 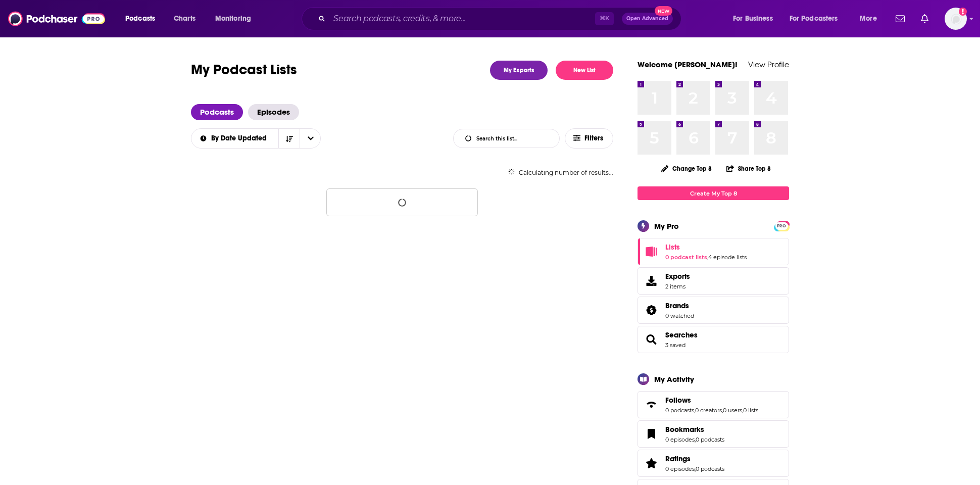 What do you see at coordinates (751, 410) in the screenshot?
I see `a: 0 lists` at bounding box center [751, 410].